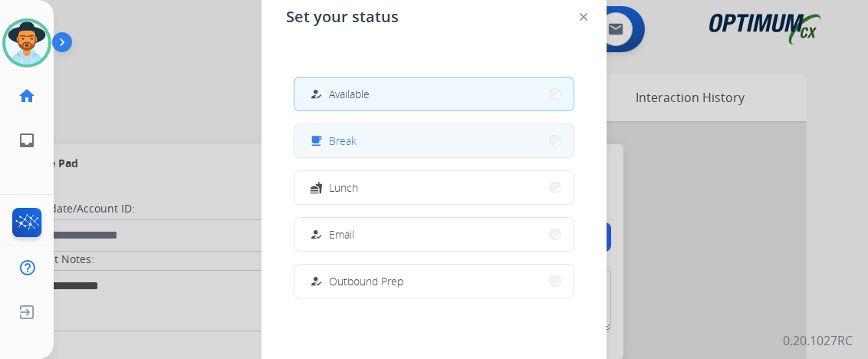 This screenshot has width=868, height=359. I want to click on button: Email, so click(434, 234).